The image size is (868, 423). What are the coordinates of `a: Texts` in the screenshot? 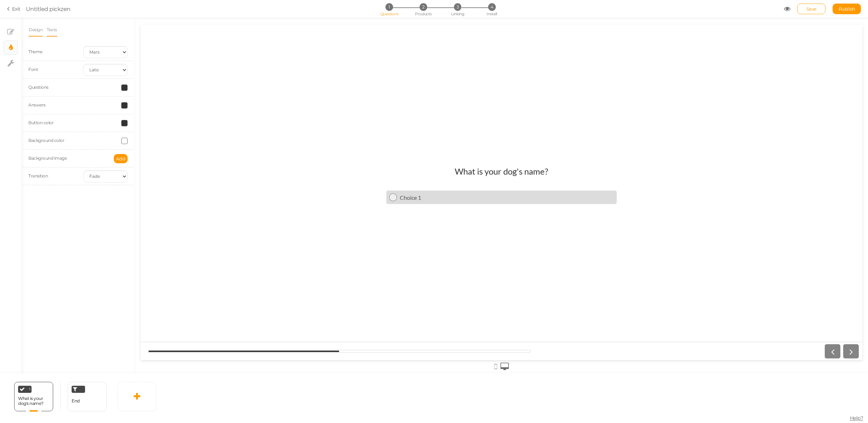 It's located at (52, 30).